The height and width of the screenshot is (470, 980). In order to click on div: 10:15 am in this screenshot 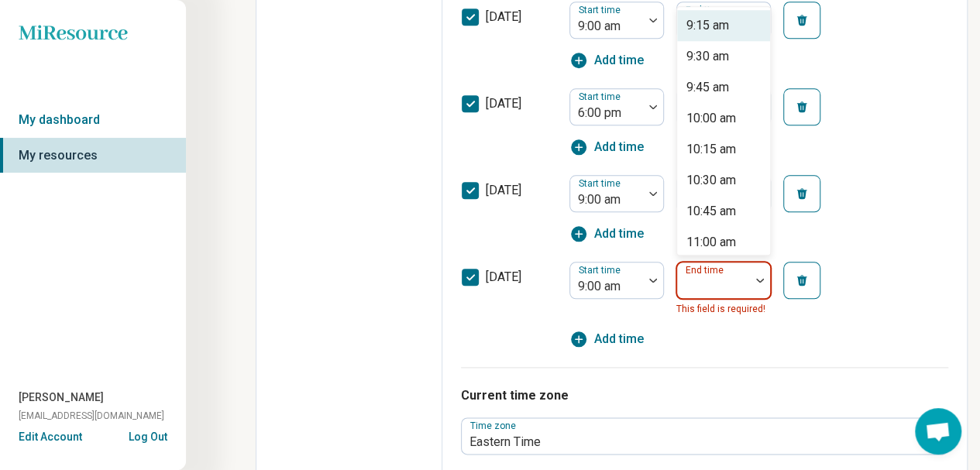, I will do `click(711, 150)`.